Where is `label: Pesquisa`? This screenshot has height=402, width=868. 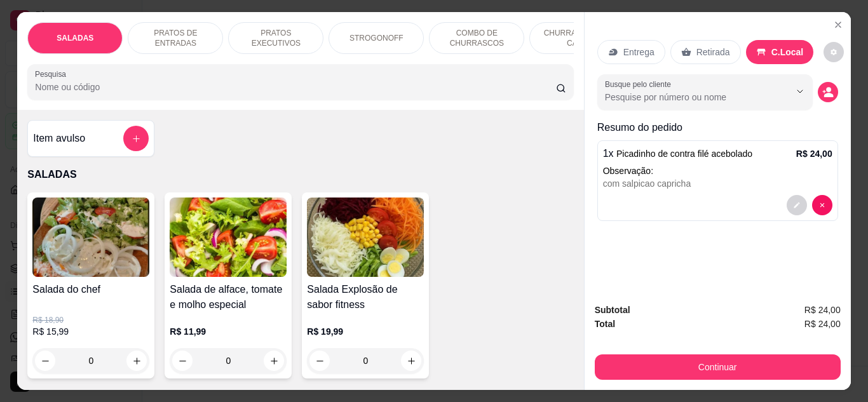
label: Pesquisa is located at coordinates (53, 74).